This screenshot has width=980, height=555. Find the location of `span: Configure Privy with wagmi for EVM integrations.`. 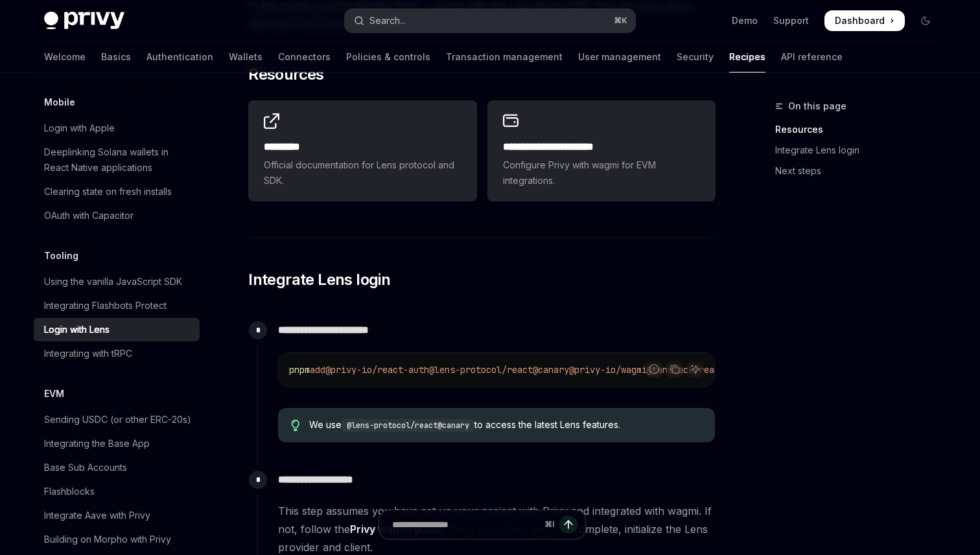

span: Configure Privy with wagmi for EVM integrations. is located at coordinates (602, 173).